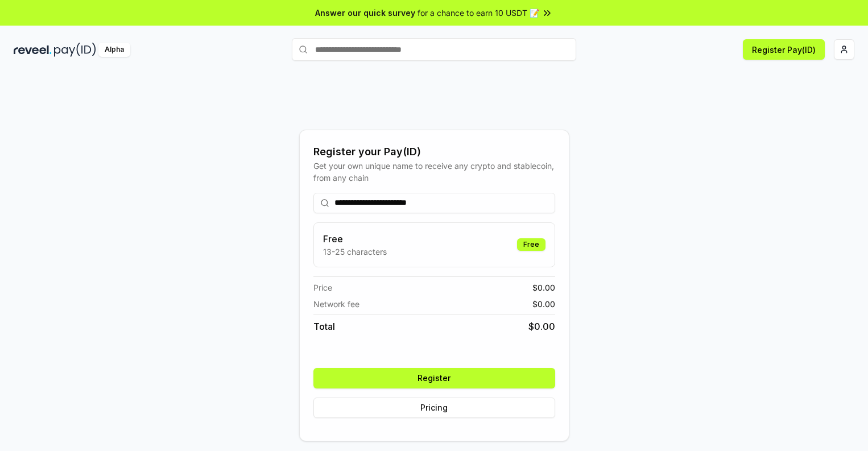 This screenshot has width=868, height=451. Describe the element at coordinates (114, 49) in the screenshot. I see `div: Alpha` at that location.